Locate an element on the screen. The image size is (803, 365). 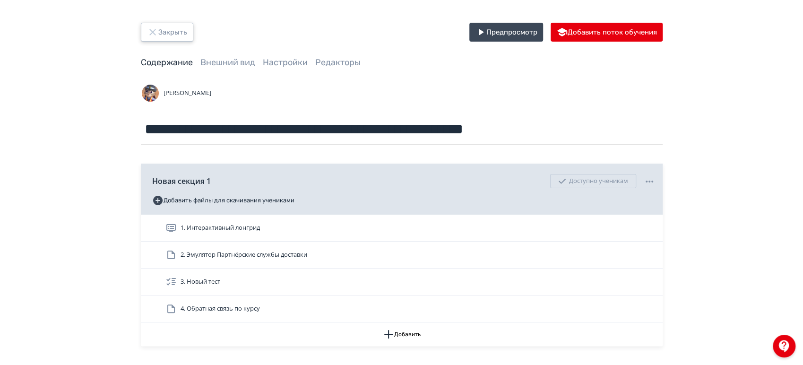
button: Добавить файлы для скачивания учениками is located at coordinates (223, 200).